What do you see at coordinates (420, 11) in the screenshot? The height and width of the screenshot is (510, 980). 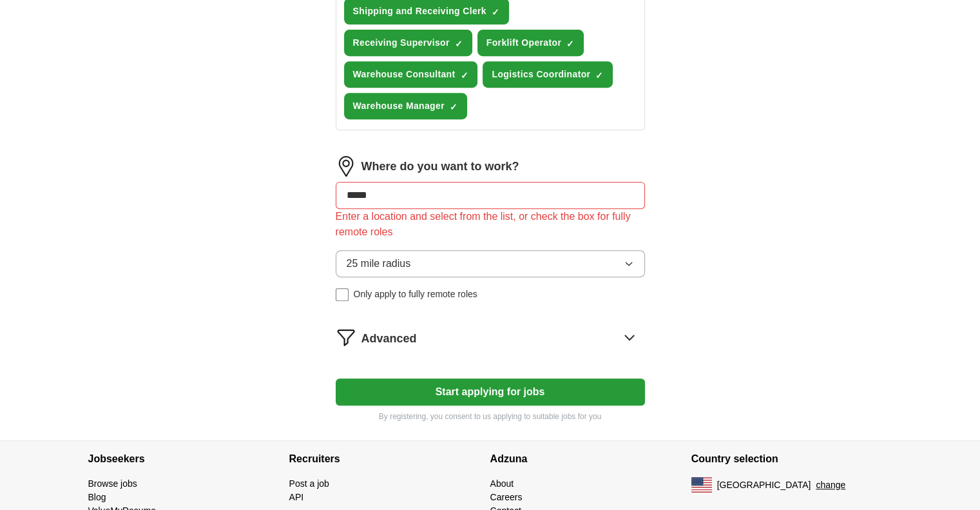 I see `span: Shipping and Receiving Clerk` at bounding box center [420, 11].